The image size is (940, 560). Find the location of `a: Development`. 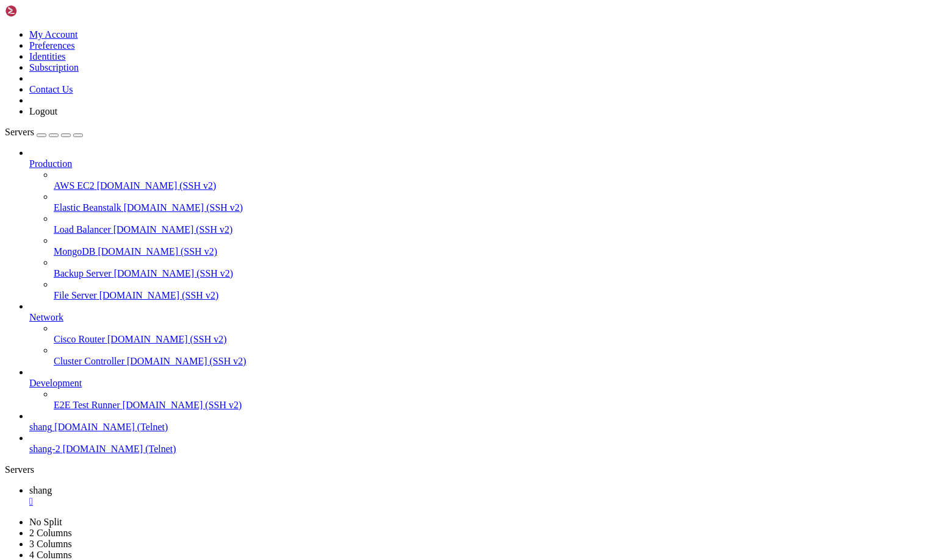

a: Development is located at coordinates (482, 384).